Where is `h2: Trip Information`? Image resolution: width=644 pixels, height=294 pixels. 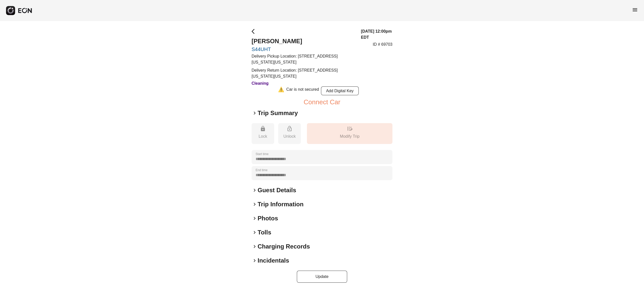
h2: Trip Information is located at coordinates (281, 204).